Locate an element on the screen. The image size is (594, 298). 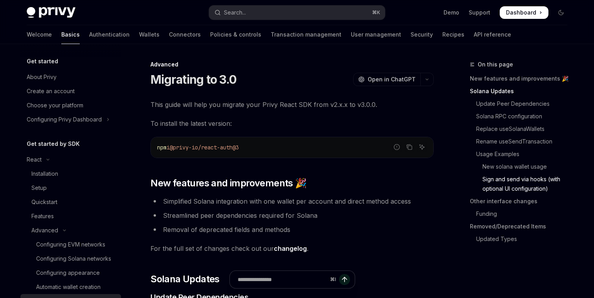
a: Sign and send via hooks (with optional UI configuration) is located at coordinates (522, 184).